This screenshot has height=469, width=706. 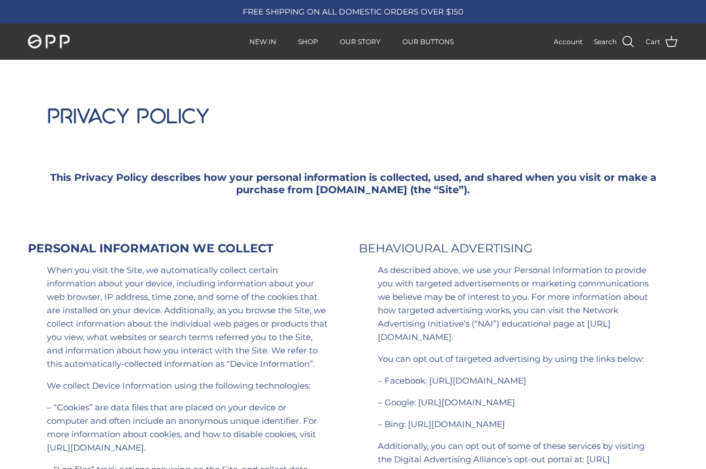 What do you see at coordinates (519, 248) in the screenshot?
I see `h5: BEHAVIOURAL ADVERTISING` at bounding box center [519, 248].